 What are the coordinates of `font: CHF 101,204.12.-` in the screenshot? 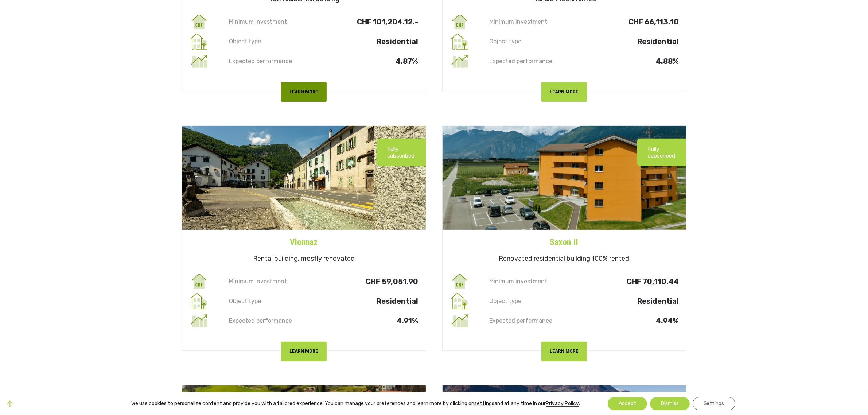 It's located at (387, 22).